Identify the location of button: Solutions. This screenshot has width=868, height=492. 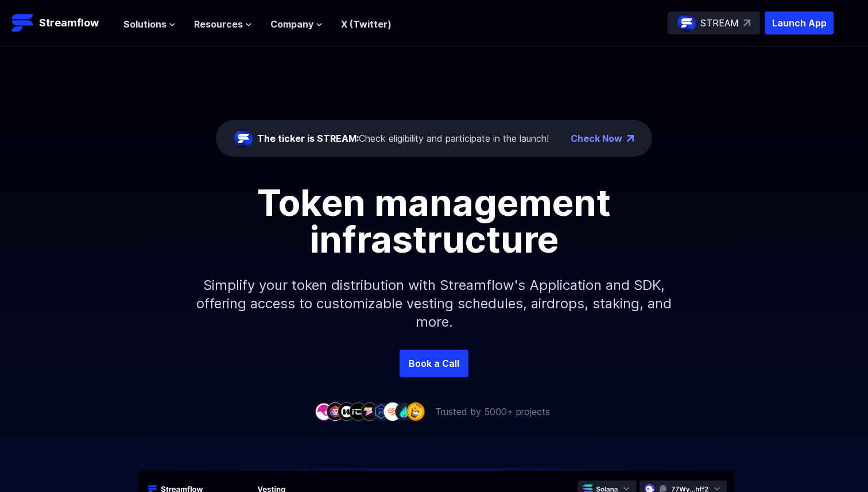
(149, 24).